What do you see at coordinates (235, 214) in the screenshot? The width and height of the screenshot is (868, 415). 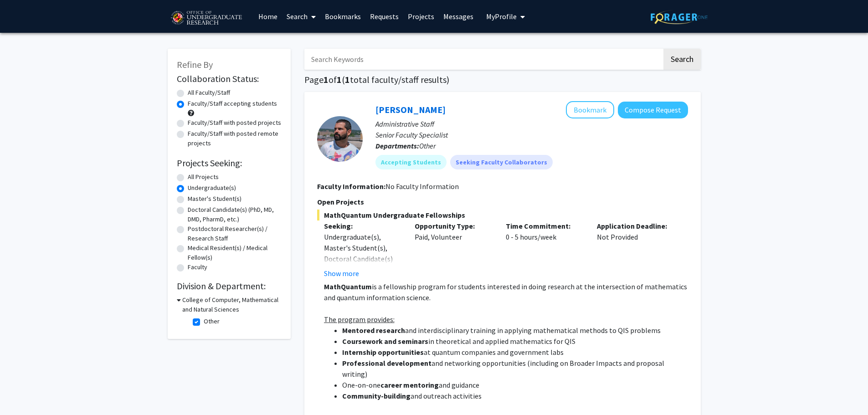 I see `label: Doctoral Candidate(s) (PhD, MD, DMD, PharmD, etc.)` at bounding box center [235, 214].